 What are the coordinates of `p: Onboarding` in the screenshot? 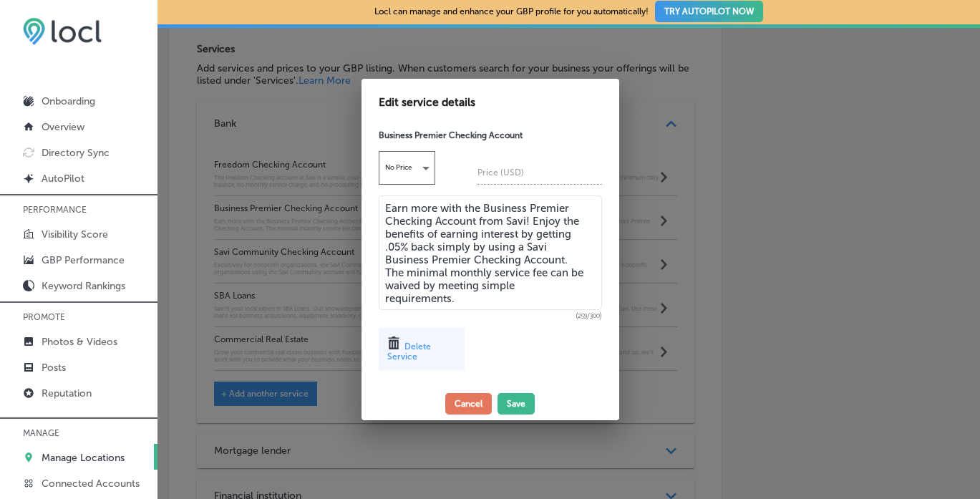 It's located at (68, 101).